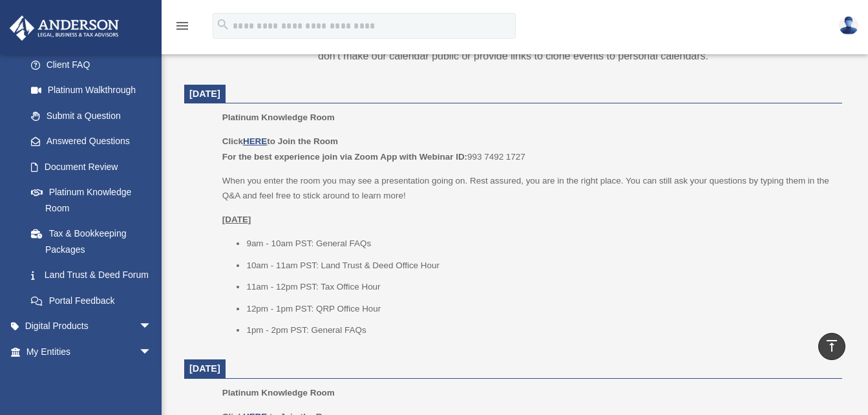  Describe the element at coordinates (94, 142) in the screenshot. I see `a: Answered Questions` at that location.